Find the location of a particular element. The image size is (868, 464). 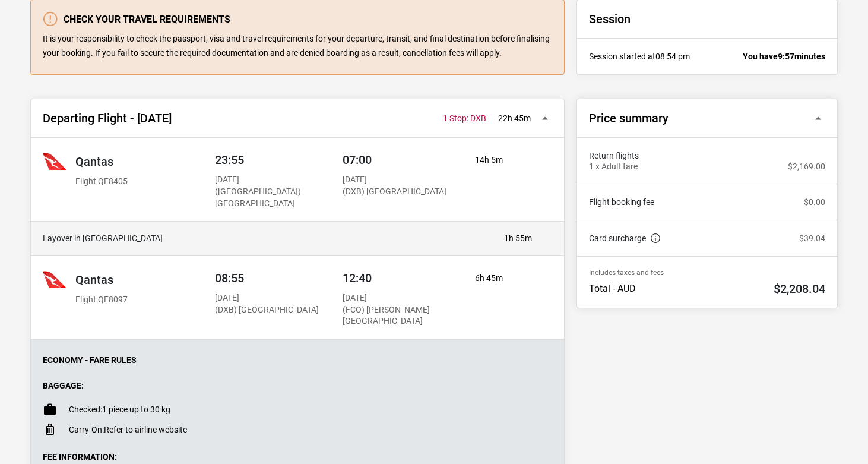

p: Session started at is located at coordinates (640, 56).